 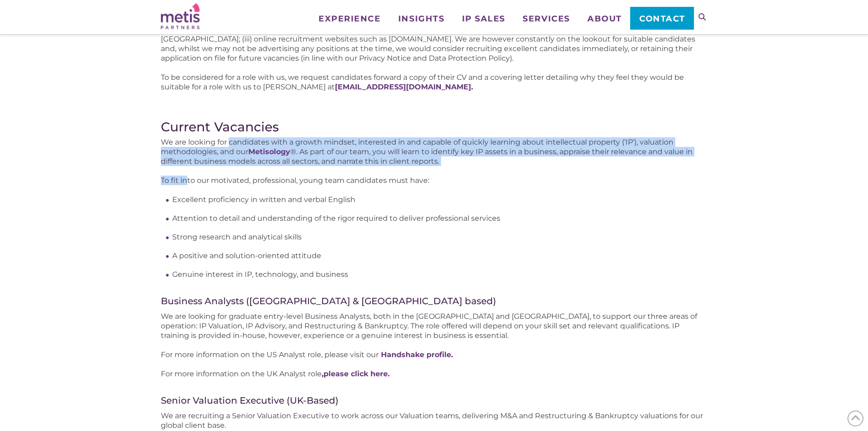 I want to click on p: For more information on the UK Analyst role, so click(x=434, y=374).